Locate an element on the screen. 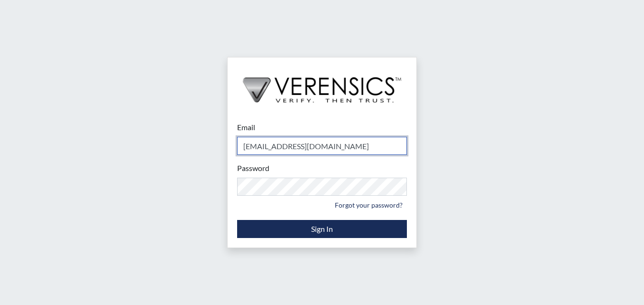 The width and height of the screenshot is (644, 305). label: Password is located at coordinates (253, 168).